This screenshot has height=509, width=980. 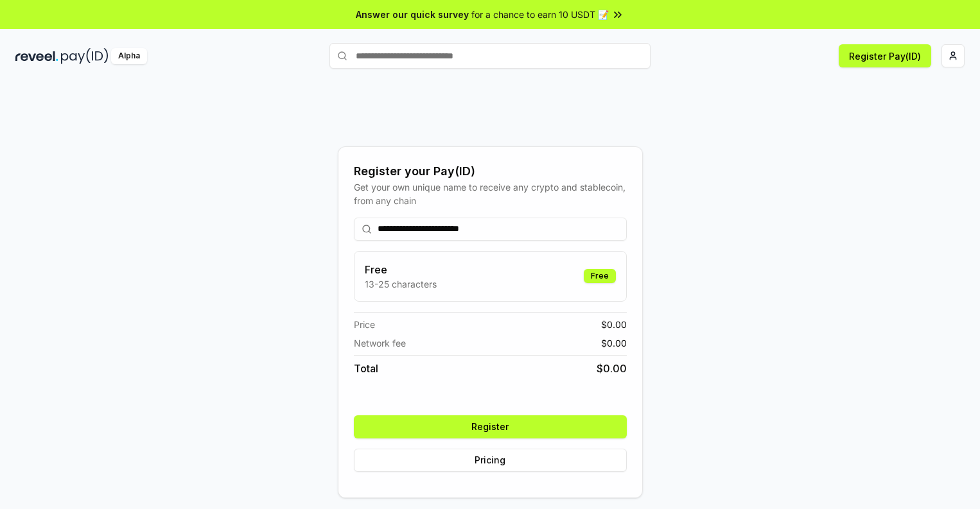 What do you see at coordinates (85, 56) in the screenshot?
I see `img: pay_id` at bounding box center [85, 56].